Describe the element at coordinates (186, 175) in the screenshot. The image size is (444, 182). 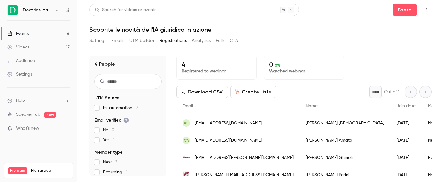
I see `img: studioferrarogiove.it` at that location.